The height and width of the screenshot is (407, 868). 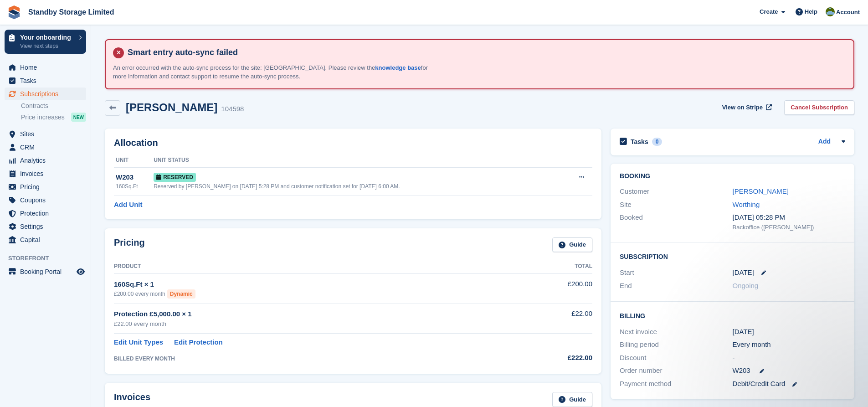 What do you see at coordinates (47, 134) in the screenshot?
I see `span: Sites` at bounding box center [47, 134].